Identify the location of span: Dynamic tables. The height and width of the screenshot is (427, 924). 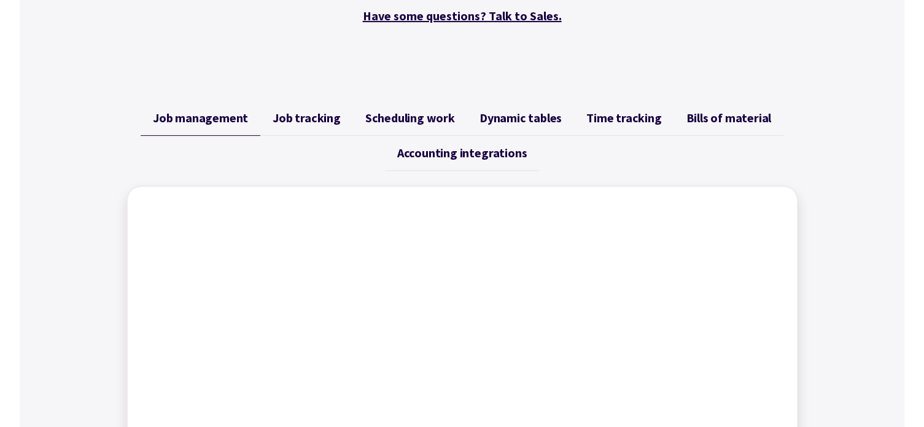
(521, 118).